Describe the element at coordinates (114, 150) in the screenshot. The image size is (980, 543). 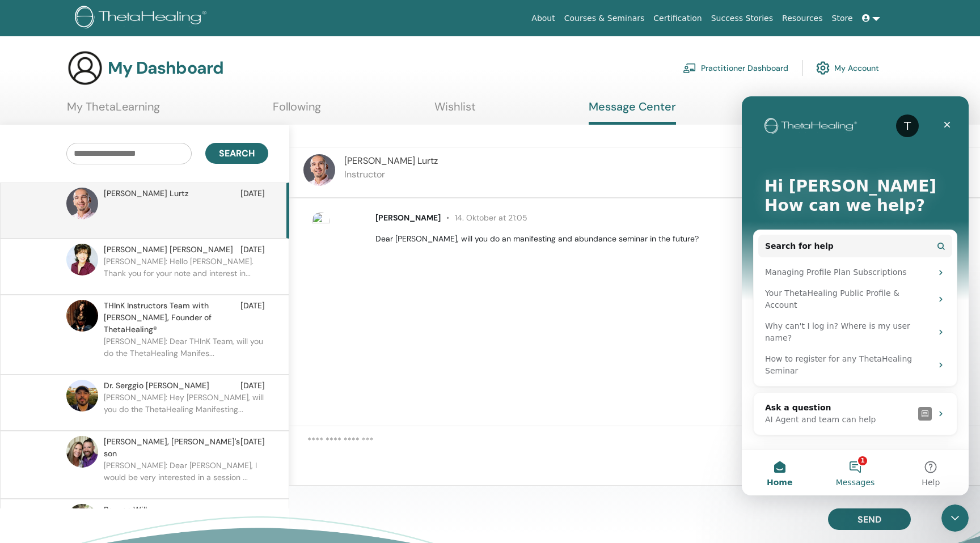
I see `button: Search for help` at that location.